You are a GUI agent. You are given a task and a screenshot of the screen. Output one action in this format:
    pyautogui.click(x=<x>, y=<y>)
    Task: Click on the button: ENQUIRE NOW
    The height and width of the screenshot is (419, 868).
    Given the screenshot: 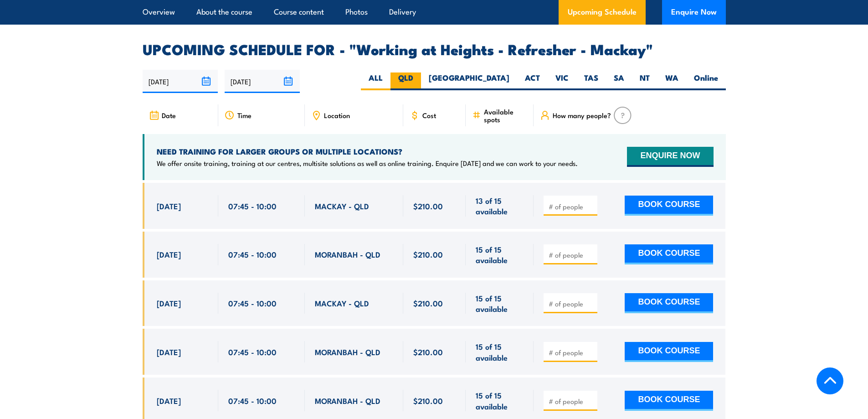 What is the action you would take?
    pyautogui.click(x=670, y=157)
    